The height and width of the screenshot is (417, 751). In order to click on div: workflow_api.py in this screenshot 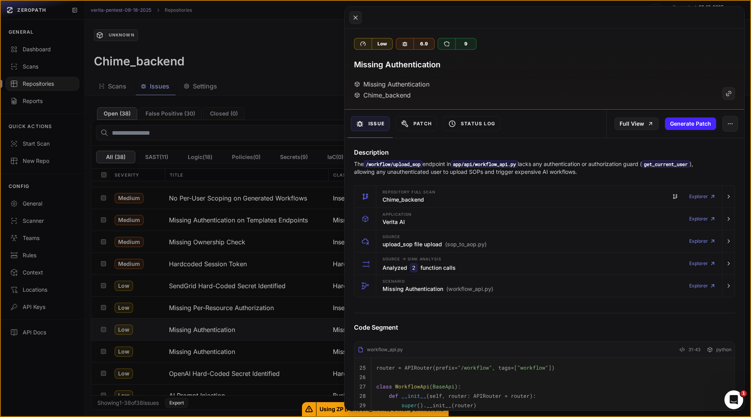, I will do `click(380, 349)`.